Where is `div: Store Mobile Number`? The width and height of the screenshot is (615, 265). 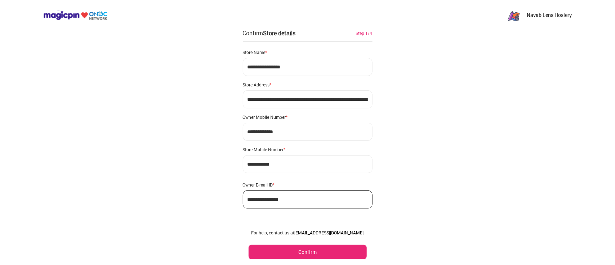 div: Store Mobile Number is located at coordinates (307, 149).